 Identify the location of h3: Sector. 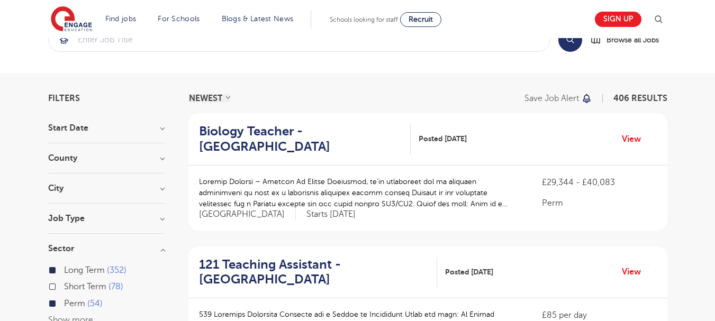
(106, 249).